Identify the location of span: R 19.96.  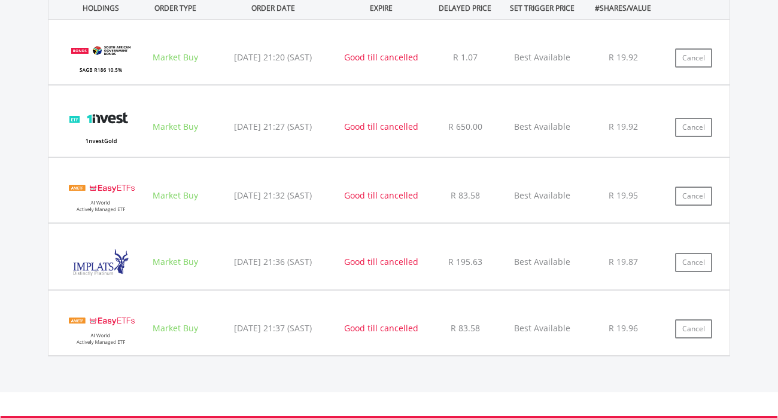
(623, 328).